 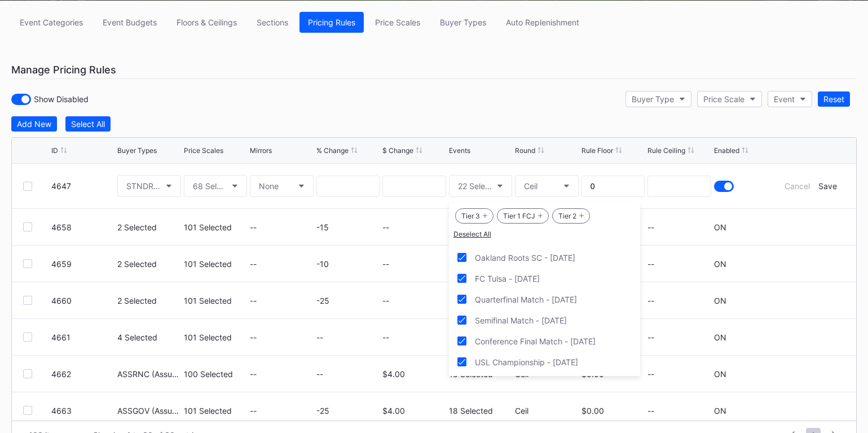 What do you see at coordinates (83, 374) in the screenshot?
I see `div: 4662` at bounding box center [83, 374].